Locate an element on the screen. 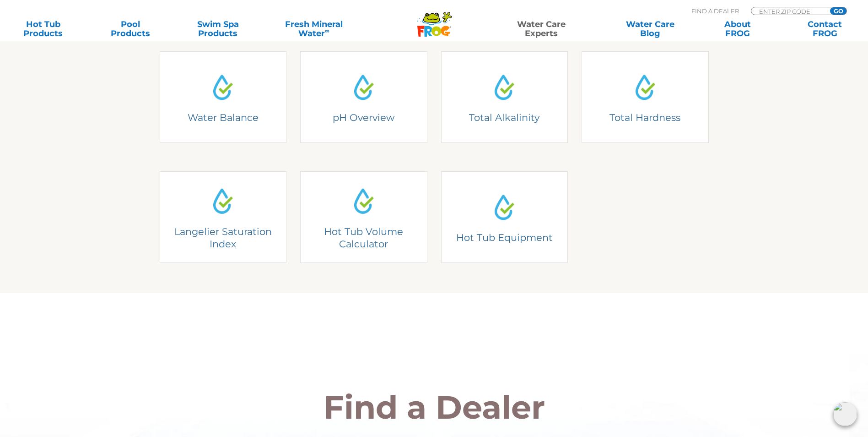  a: Hot TubProducts is located at coordinates (43, 29).